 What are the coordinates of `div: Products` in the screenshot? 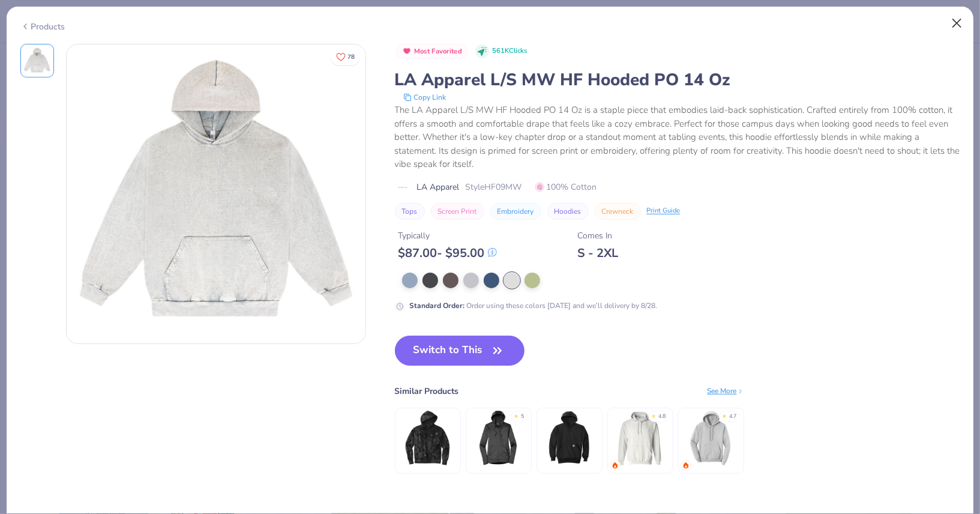 It's located at (43, 26).